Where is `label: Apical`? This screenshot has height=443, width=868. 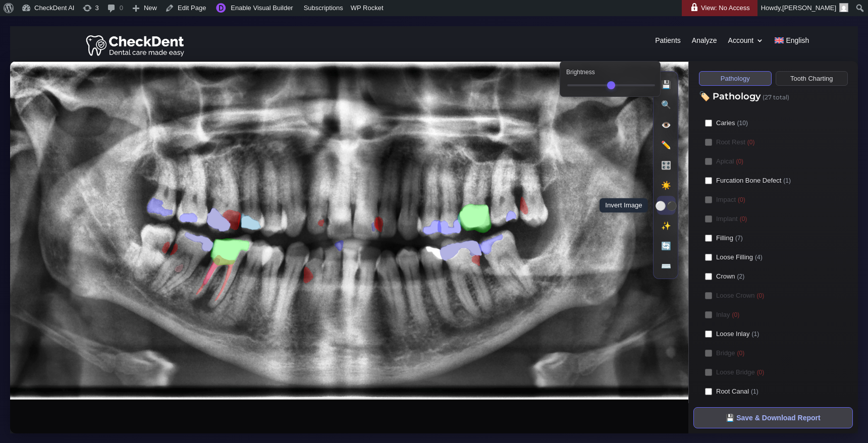
label: Apical is located at coordinates (773, 162).